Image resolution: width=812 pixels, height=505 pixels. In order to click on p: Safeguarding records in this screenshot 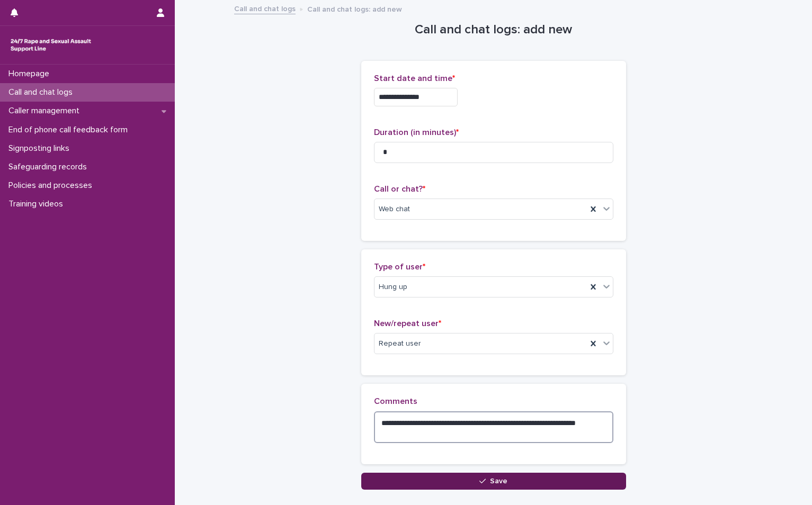, I will do `click(50, 167)`.